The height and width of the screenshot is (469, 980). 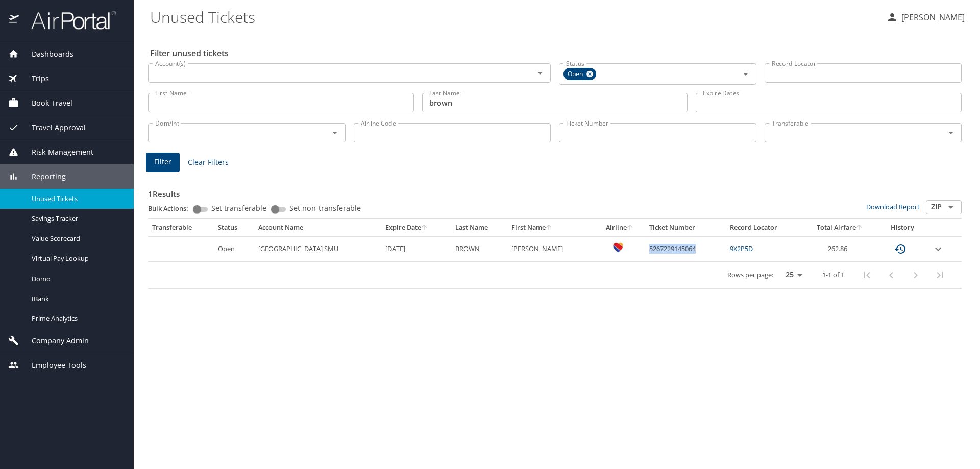 What do you see at coordinates (686, 227) in the screenshot?
I see `th: Ticket Number` at bounding box center [686, 227].